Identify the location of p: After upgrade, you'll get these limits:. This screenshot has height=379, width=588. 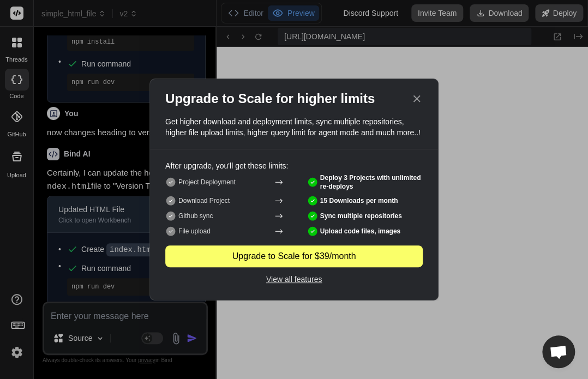
(294, 166).